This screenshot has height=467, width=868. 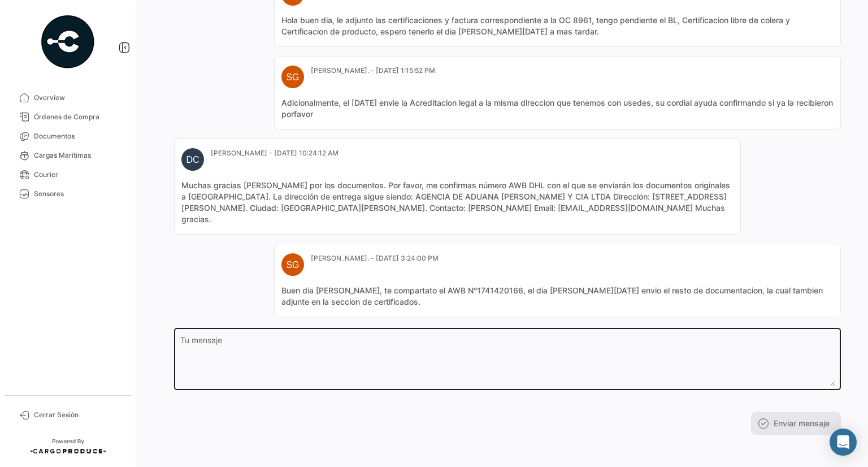 I want to click on span: Órdenes de Compra, so click(x=78, y=117).